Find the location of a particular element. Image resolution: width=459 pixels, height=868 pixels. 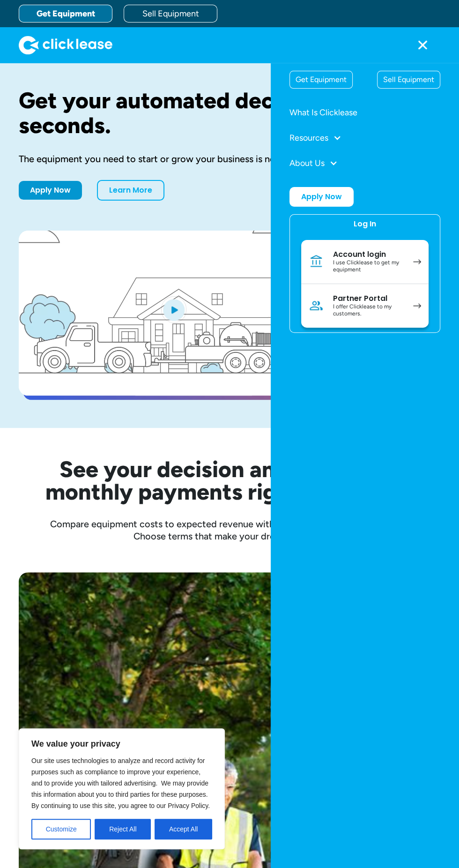

span: Our site uses technologies to analyze and record activity for purposes such as compliance to impr... is located at coordinates (120, 783).